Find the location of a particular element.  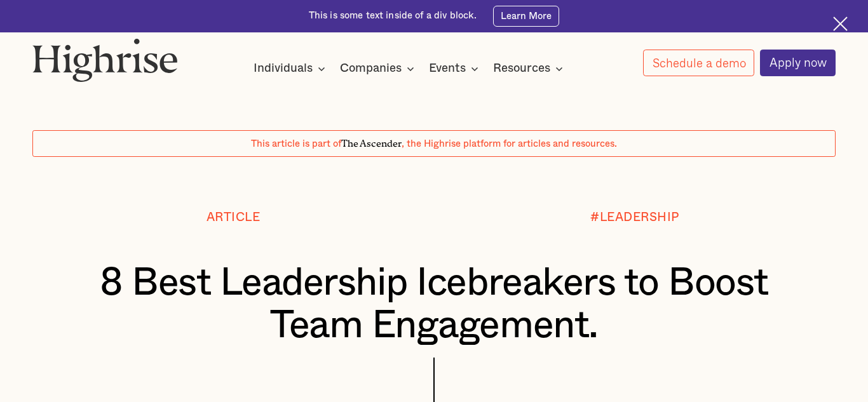

a: Apply now is located at coordinates (798, 63).